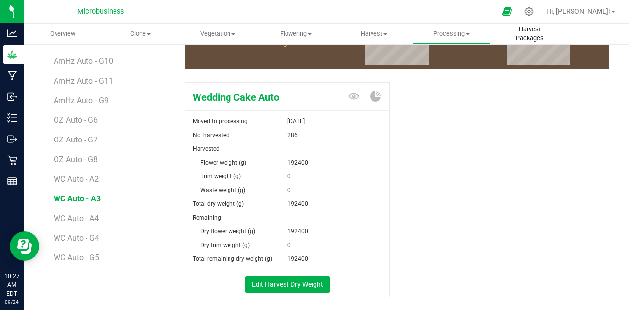  What do you see at coordinates (287, 284) in the screenshot?
I see `button: Edit Harvest Dry Weight` at bounding box center [287, 284].